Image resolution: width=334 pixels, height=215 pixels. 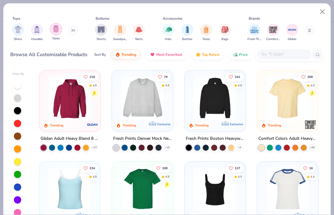 What do you see at coordinates (101, 32) in the screenshot?
I see `div: filter for Shorts` at bounding box center [101, 32].